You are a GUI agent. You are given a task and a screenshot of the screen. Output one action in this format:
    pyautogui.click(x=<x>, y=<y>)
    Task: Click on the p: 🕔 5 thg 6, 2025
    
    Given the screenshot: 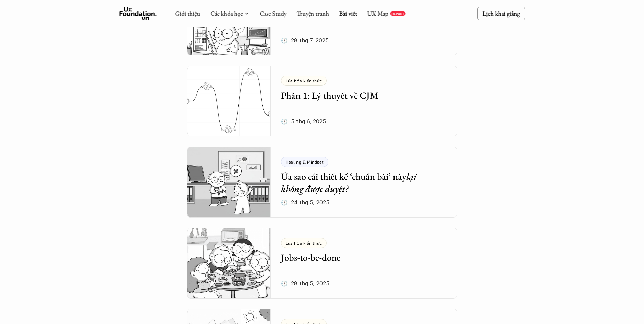 What is the action you would take?
    pyautogui.click(x=303, y=122)
    